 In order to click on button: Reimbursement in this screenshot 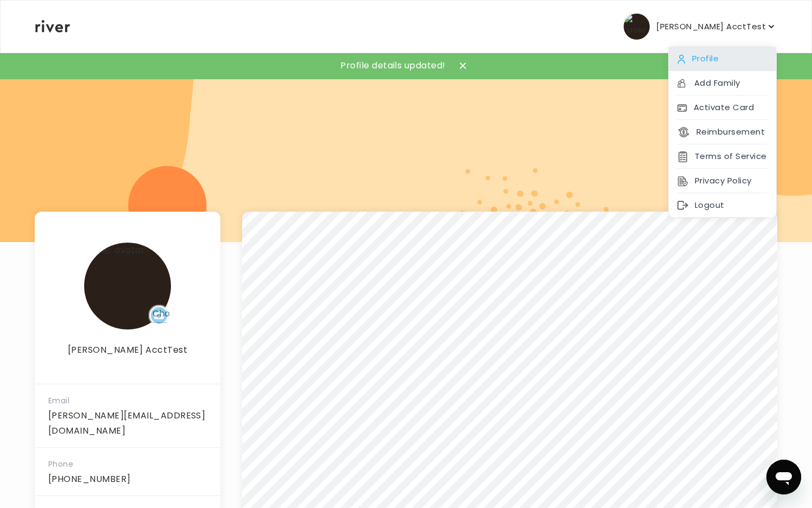, I will do `click(720, 132)`.